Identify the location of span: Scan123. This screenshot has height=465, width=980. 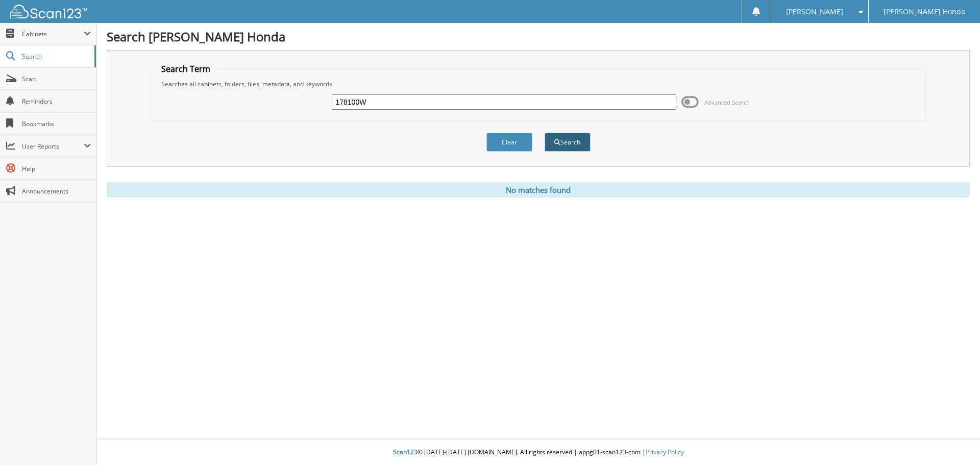
(405, 452).